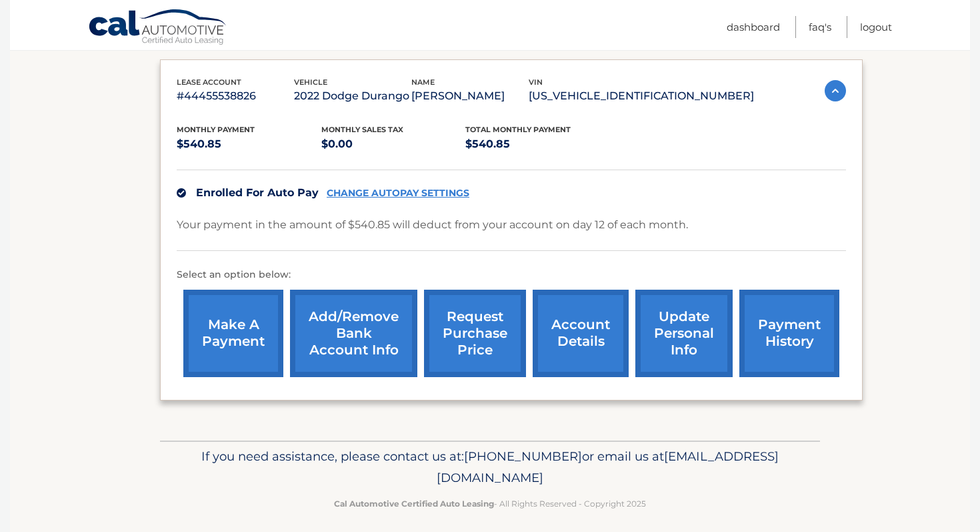 The image size is (980, 532). Describe the element at coordinates (414, 503) in the screenshot. I see `strong: Cal Automotive Certified Auto Leasing` at that location.